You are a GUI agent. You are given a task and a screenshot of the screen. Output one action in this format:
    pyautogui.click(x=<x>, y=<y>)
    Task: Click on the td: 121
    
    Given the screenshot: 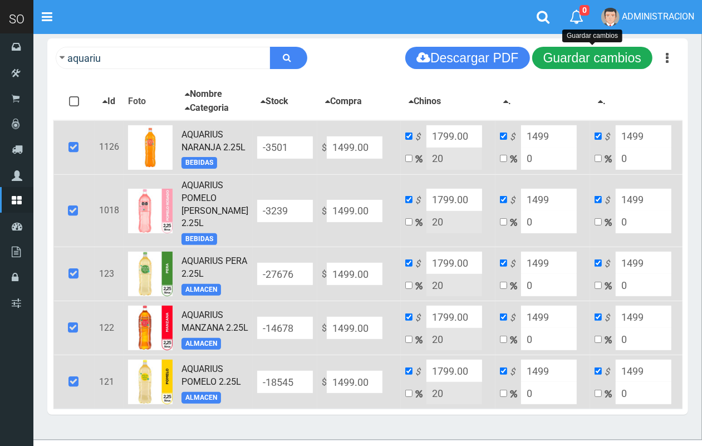 What is the action you would take?
    pyautogui.click(x=109, y=382)
    